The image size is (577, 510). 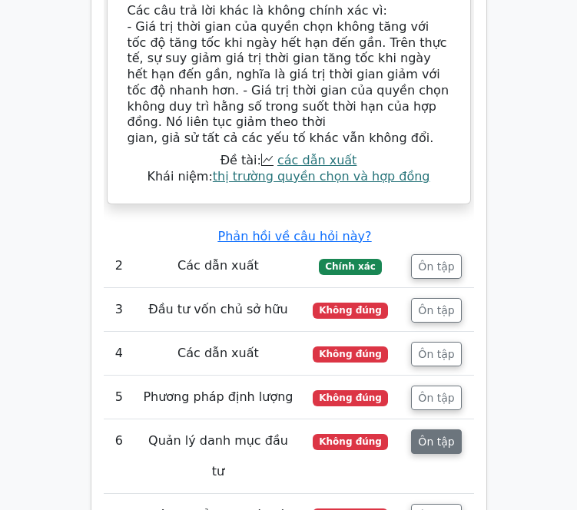 What do you see at coordinates (317, 160) in the screenshot?
I see `font: các dẫn xuất` at bounding box center [317, 160].